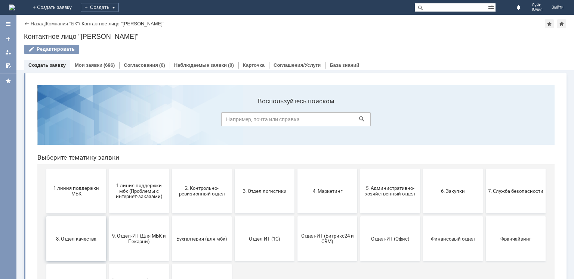  I want to click on div: (696), so click(109, 65).